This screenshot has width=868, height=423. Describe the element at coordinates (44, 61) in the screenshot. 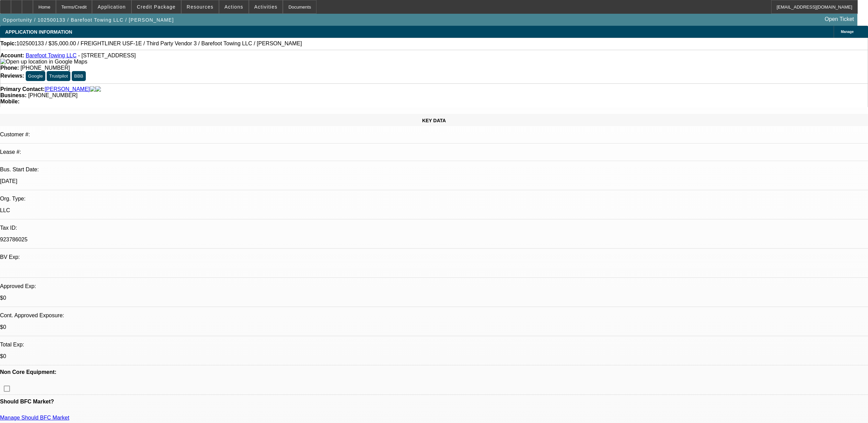

I see `a: View Google Maps` at that location.